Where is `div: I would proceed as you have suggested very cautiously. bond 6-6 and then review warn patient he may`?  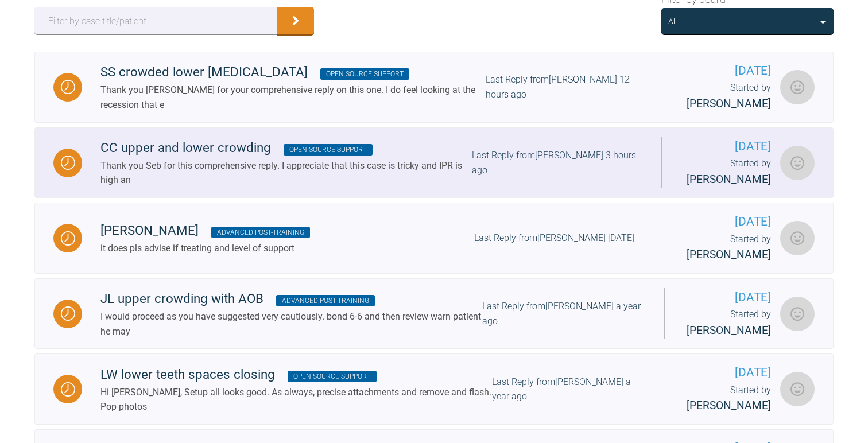 div: I would proceed as you have suggested very cautiously. bond 6-6 and then review warn patient he may is located at coordinates (291, 323).